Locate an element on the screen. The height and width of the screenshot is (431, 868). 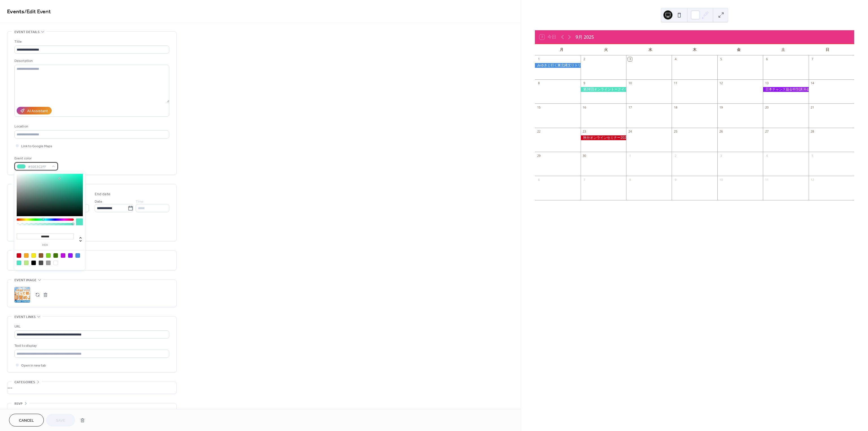
div: #50E3C2 is located at coordinates (19, 263).